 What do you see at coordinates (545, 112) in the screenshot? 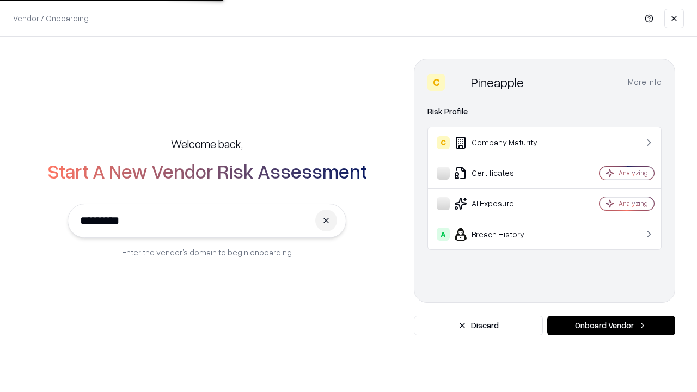
I see `div: Risk Profile` at bounding box center [545, 112].